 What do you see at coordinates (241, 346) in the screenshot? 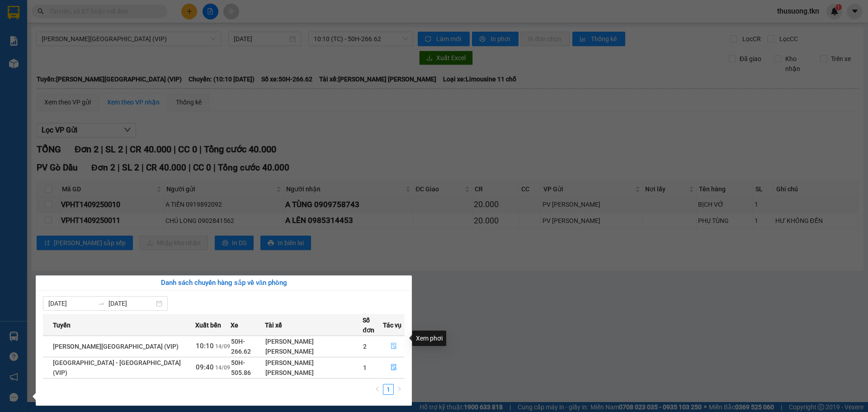
I see `span: 50H-266.62` at bounding box center [241, 346].